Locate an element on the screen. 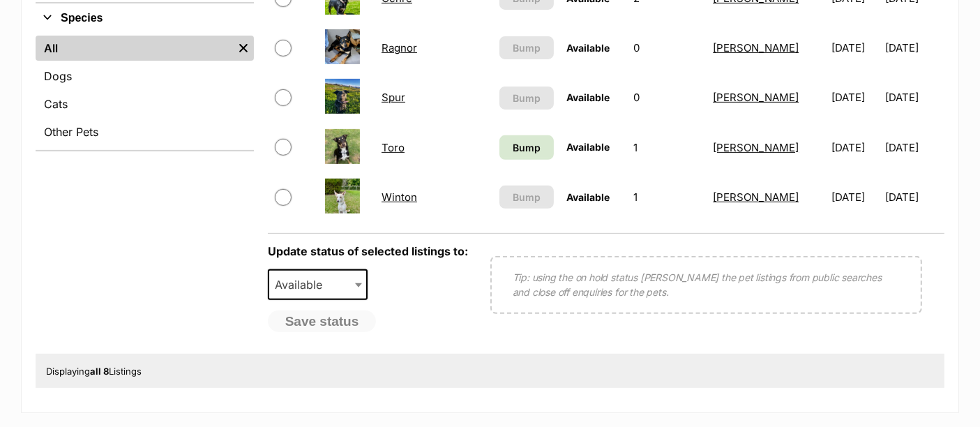 The height and width of the screenshot is (427, 980). div: Species is located at coordinates (144, 91).